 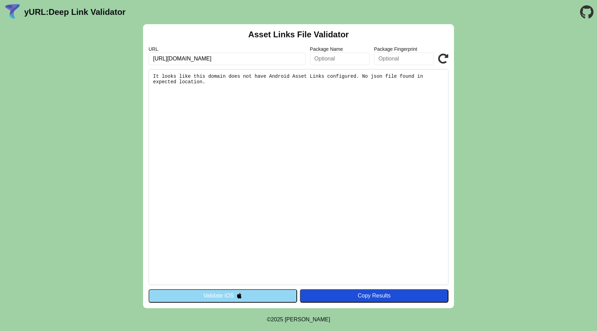 I want to click on label: URL, so click(x=227, y=49).